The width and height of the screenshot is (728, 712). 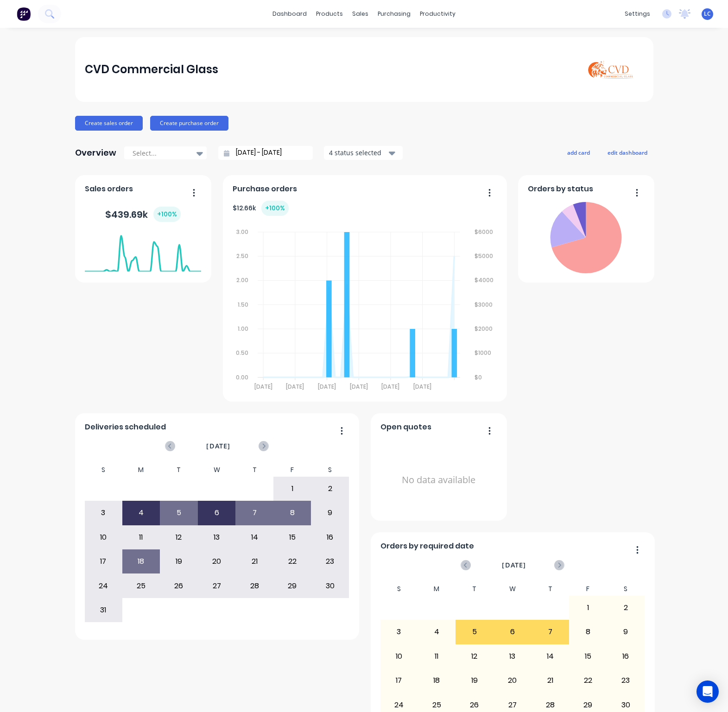 What do you see at coordinates (260, 208) in the screenshot?
I see `div: $ 12.66k` at bounding box center [260, 208].